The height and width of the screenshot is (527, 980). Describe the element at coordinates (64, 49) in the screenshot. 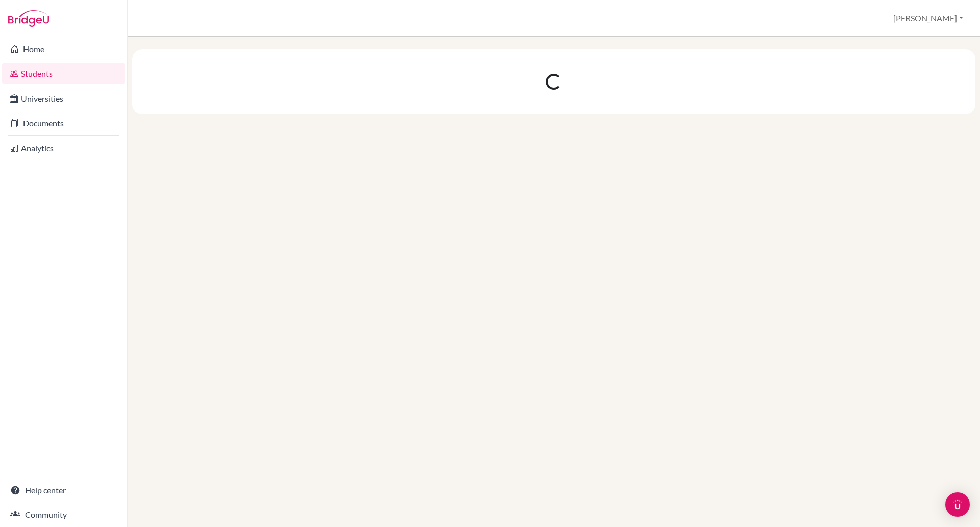

I see `a: Home` at that location.